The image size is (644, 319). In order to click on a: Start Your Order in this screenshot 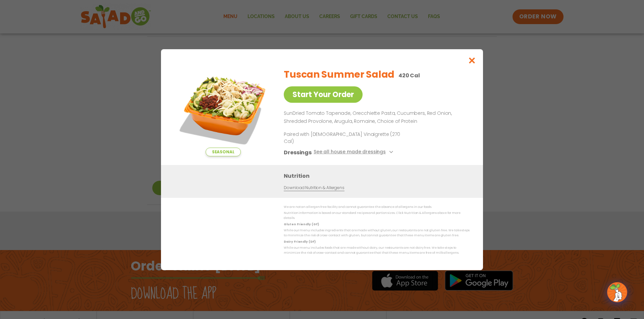, I will do `click(323, 94)`.